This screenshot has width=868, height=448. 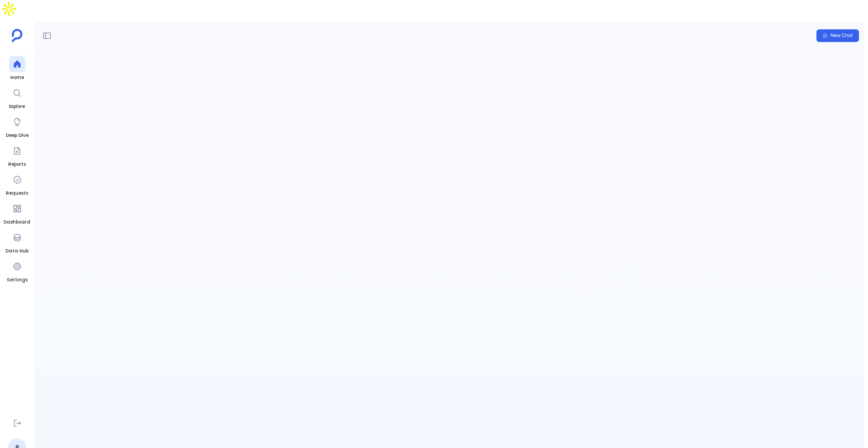 I want to click on span: Home, so click(x=17, y=78).